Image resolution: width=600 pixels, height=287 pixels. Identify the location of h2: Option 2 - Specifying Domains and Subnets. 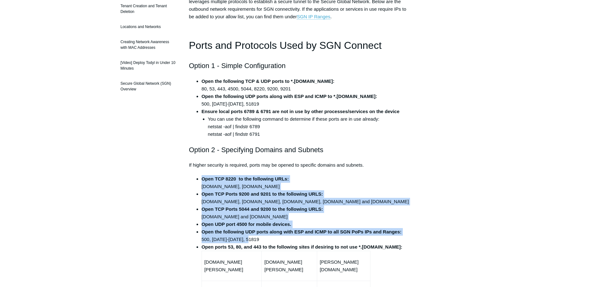
(300, 150).